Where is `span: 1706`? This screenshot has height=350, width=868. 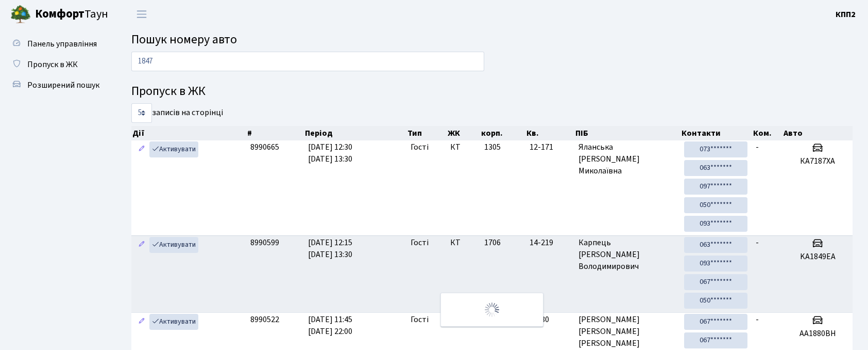
span: 1706 is located at coordinates (492, 242).